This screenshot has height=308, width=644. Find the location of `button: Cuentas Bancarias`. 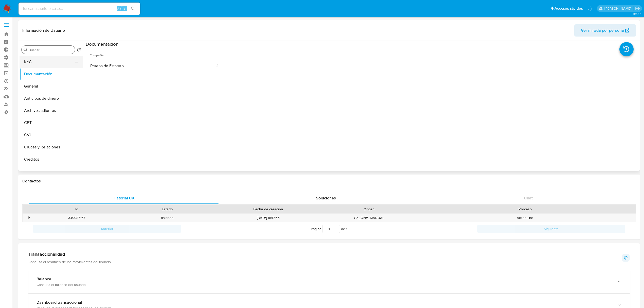

button: Cuentas Bancarias is located at coordinates (51, 172).